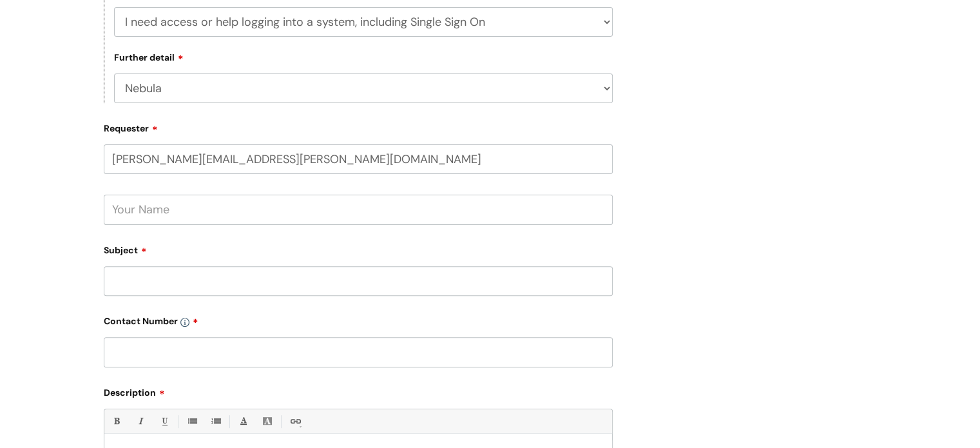 The width and height of the screenshot is (980, 448). I want to click on label: Further detail, so click(149, 57).